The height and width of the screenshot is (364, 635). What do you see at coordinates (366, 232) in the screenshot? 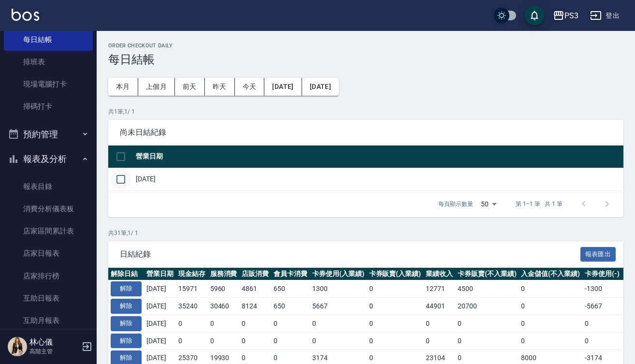
I see `p: 共 31 筆, 1 / 1` at bounding box center [366, 232].